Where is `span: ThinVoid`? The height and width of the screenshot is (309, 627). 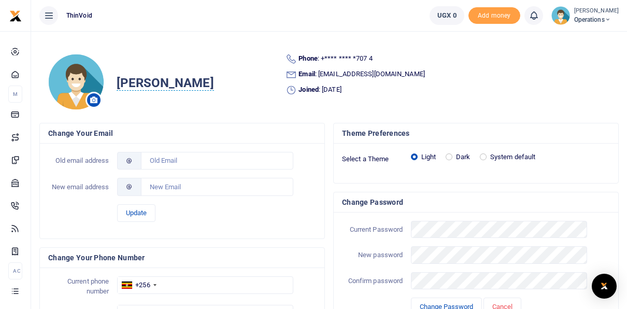 span: ThinVoid is located at coordinates (79, 16).